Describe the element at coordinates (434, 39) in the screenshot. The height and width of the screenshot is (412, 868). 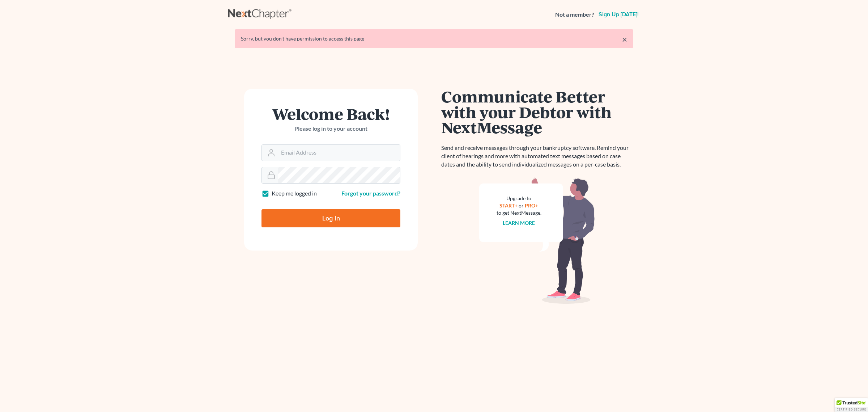
I see `div: Sorry, but you don't have permission to access this page` at that location.